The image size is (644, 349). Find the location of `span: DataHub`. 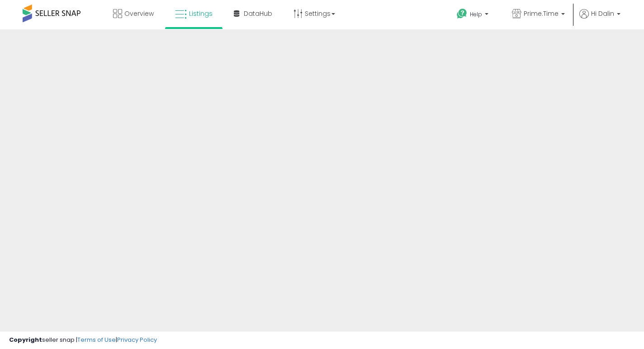

span: DataHub is located at coordinates (258, 13).